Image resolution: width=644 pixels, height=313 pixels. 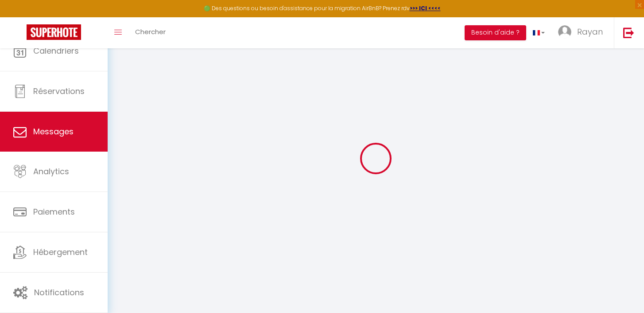 I want to click on span: Paiements, so click(x=54, y=212).